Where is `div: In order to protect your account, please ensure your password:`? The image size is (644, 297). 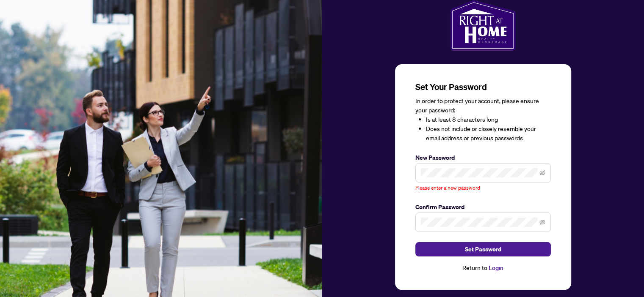
div: In order to protect your account, please ensure your password: is located at coordinates (483, 120).